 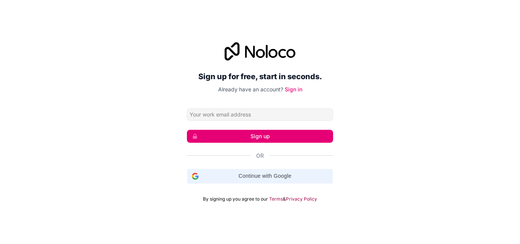 What do you see at coordinates (260, 76) in the screenshot?
I see `h2: Sign up for free, start in seconds.` at bounding box center [260, 76].